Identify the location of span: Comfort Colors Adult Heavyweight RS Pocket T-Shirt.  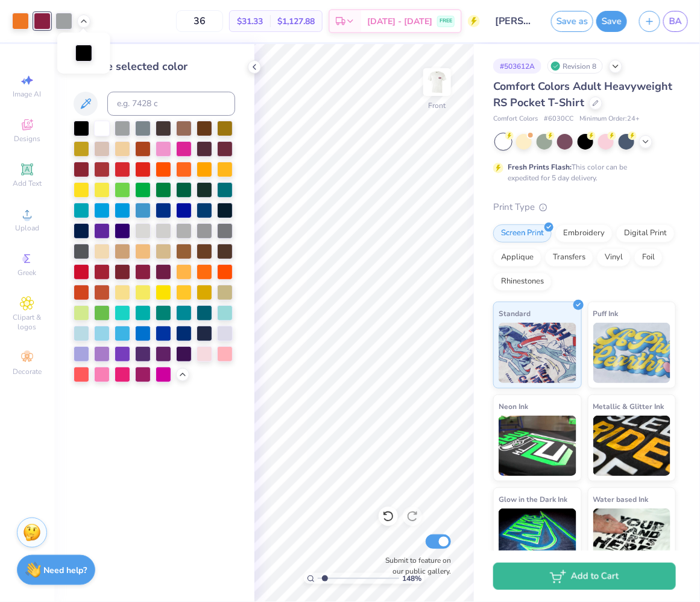
(582, 94).